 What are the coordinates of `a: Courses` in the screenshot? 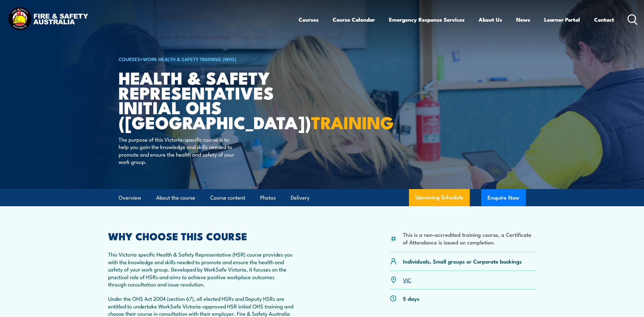 It's located at (308, 19).